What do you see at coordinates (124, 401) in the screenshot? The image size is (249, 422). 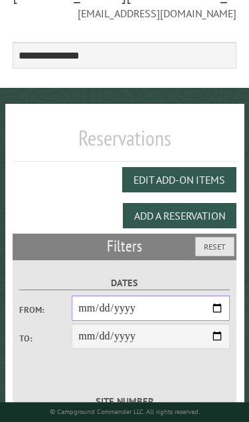 I see `label: Site Number` at bounding box center [124, 401].